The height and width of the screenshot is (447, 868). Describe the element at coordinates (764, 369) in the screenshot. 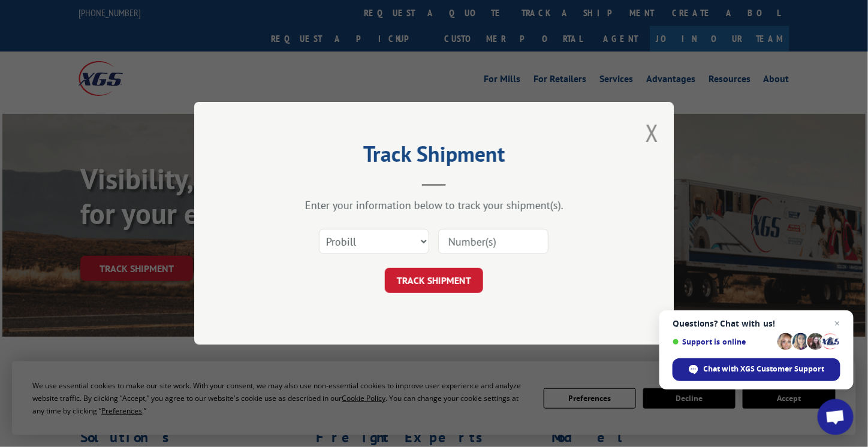

I see `span: Chat with XGS Customer Support` at that location.